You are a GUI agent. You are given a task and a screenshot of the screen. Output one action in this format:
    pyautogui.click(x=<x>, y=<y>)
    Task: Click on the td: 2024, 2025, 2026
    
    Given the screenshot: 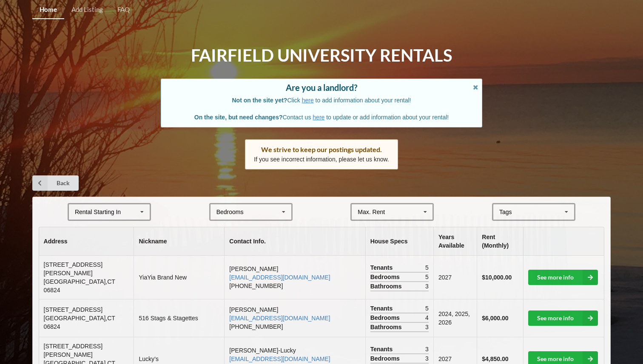 What is the action you would take?
    pyautogui.click(x=455, y=318)
    